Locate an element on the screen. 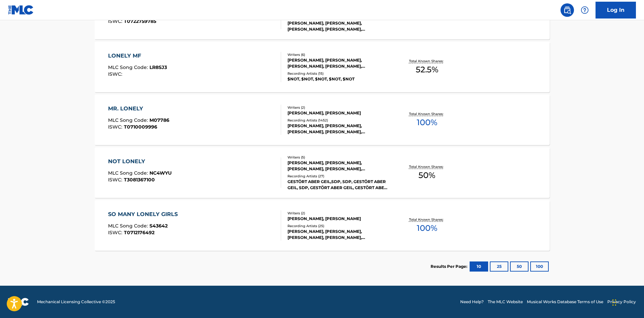 This screenshot has height=318, width=644. span: T0722759785 is located at coordinates (140, 21).